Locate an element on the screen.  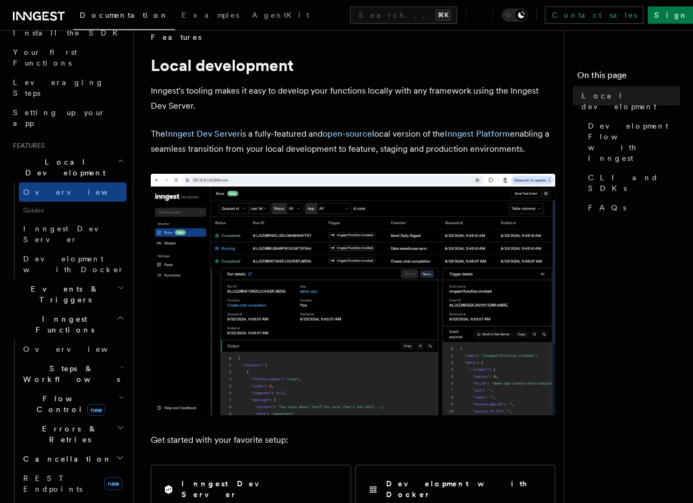
a: Your first Functions is located at coordinates (67, 58).